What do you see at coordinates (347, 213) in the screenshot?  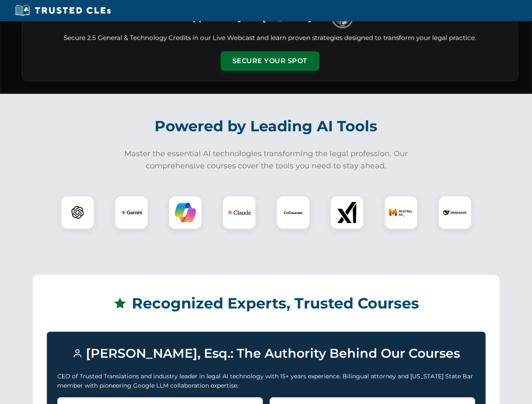 I see `div: xAI` at bounding box center [347, 213].